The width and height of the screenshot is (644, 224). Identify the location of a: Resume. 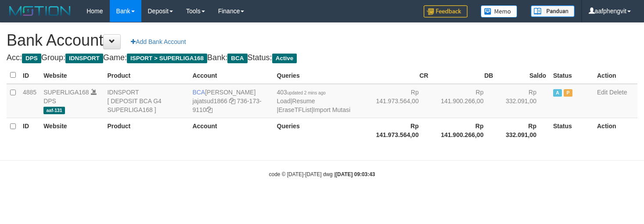
(303, 101).